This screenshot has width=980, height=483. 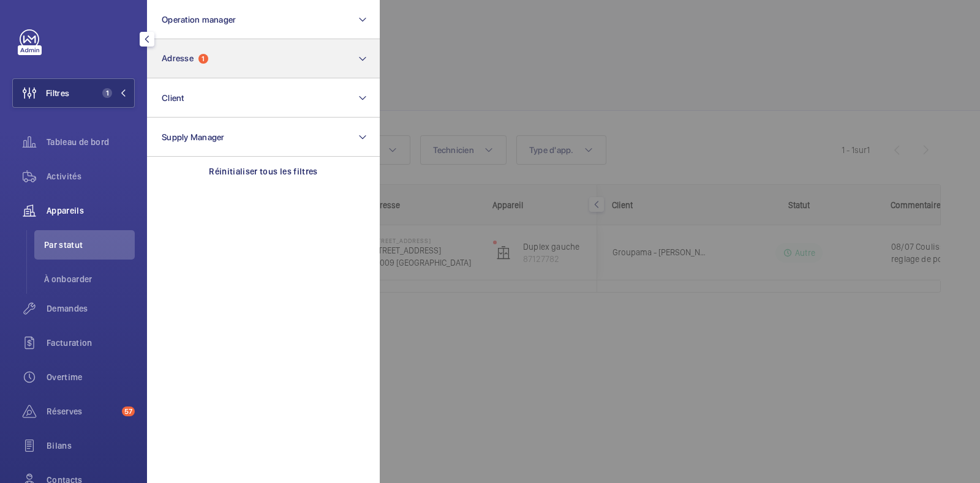 I want to click on span: Demandes, so click(x=90, y=308).